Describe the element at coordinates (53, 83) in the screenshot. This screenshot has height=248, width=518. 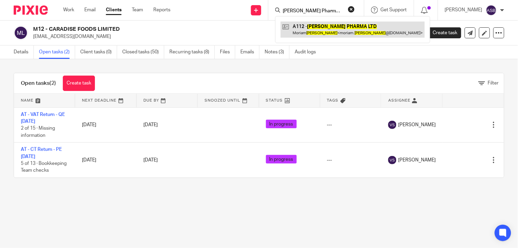
I see `span: (2)` at that location.